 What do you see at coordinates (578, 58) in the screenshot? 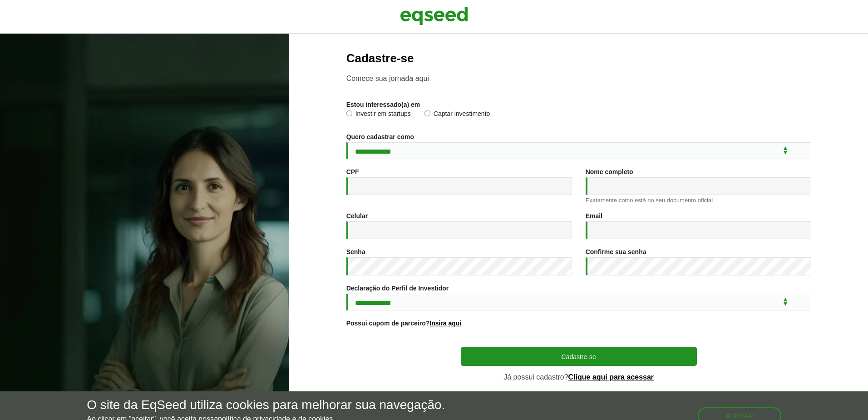
I see `h2: Cadastre-se` at bounding box center [578, 58].